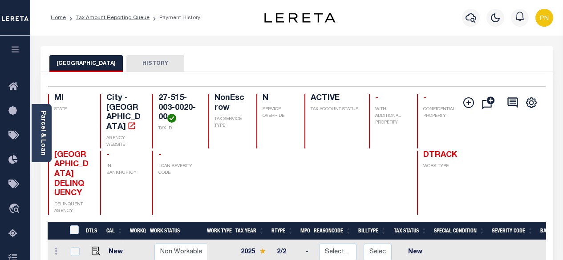  I want to click on img: logo-dark.svg, so click(300, 18).